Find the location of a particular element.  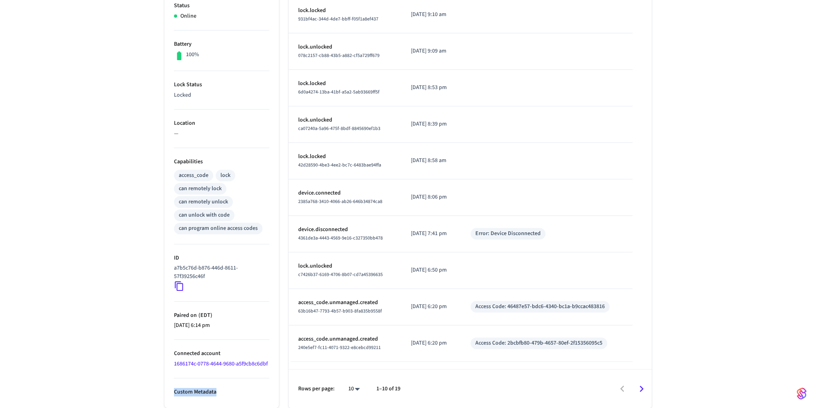

div: Access Code: 2bcbfb80-479b-4657-80ef-2f15356095c5 is located at coordinates (539, 343).